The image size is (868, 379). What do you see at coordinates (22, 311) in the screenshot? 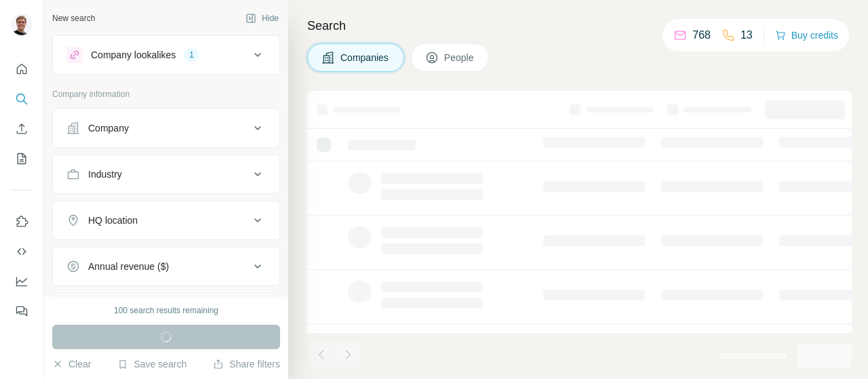
I see `button: Feedback` at bounding box center [22, 311].